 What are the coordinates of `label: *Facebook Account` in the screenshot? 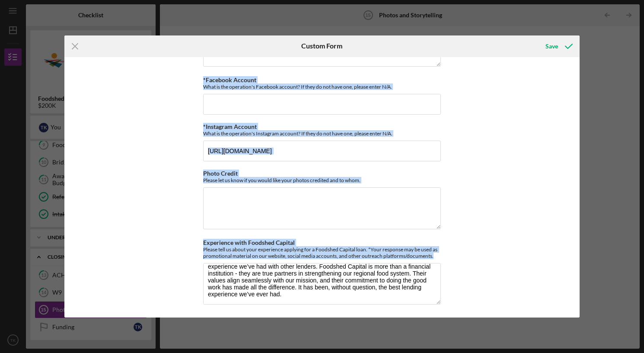 It's located at (230, 79).